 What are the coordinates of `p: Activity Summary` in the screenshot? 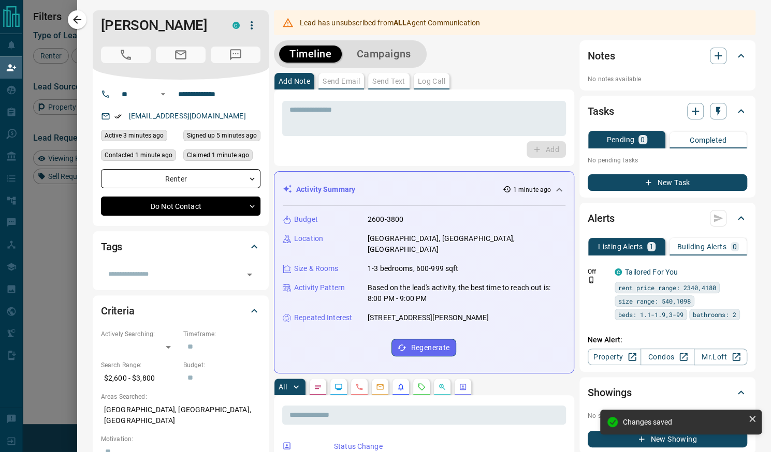 It's located at (325, 189).